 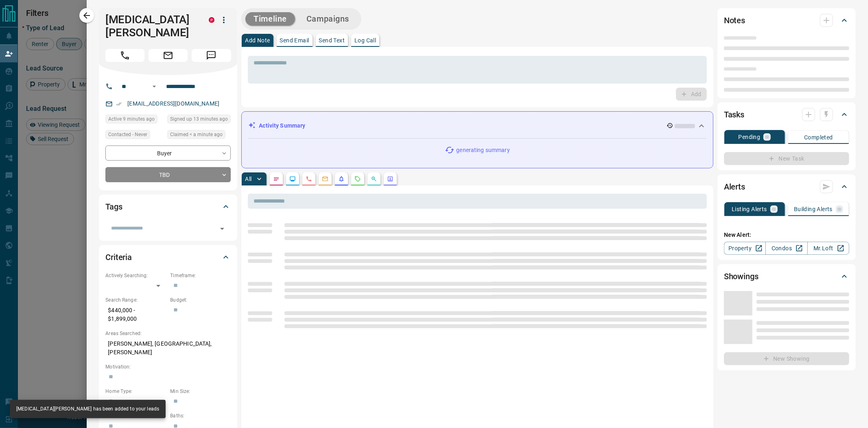 I want to click on div: Tags, so click(x=168, y=206).